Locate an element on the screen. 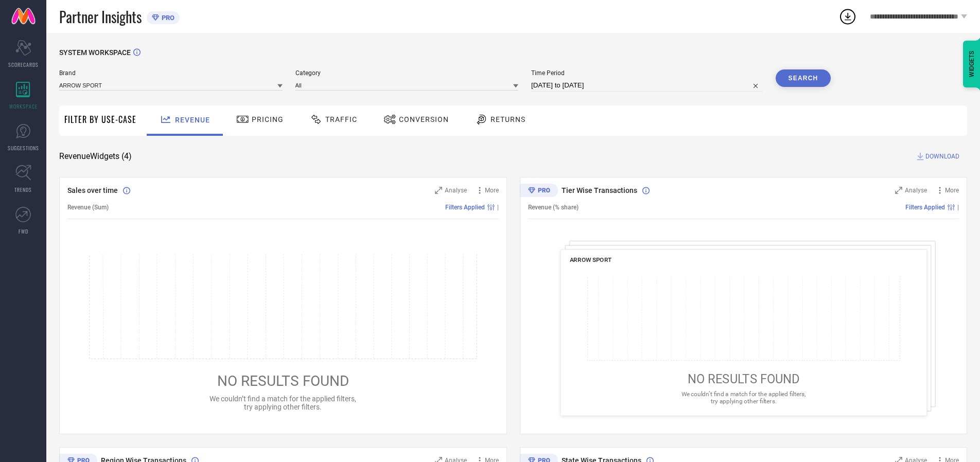 The image size is (980, 462). span: FWD is located at coordinates (23, 231).